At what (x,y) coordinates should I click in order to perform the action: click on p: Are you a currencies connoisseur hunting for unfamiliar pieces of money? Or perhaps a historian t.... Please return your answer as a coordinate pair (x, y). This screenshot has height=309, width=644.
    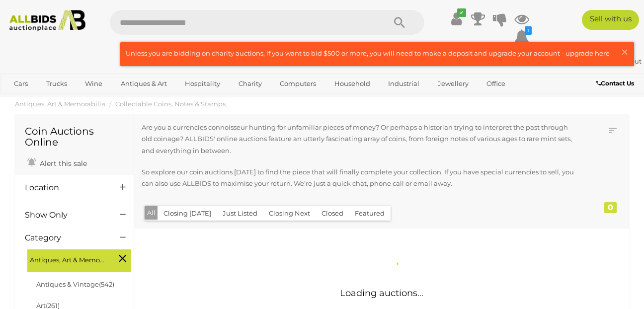
    Looking at the image, I should click on (358, 139).